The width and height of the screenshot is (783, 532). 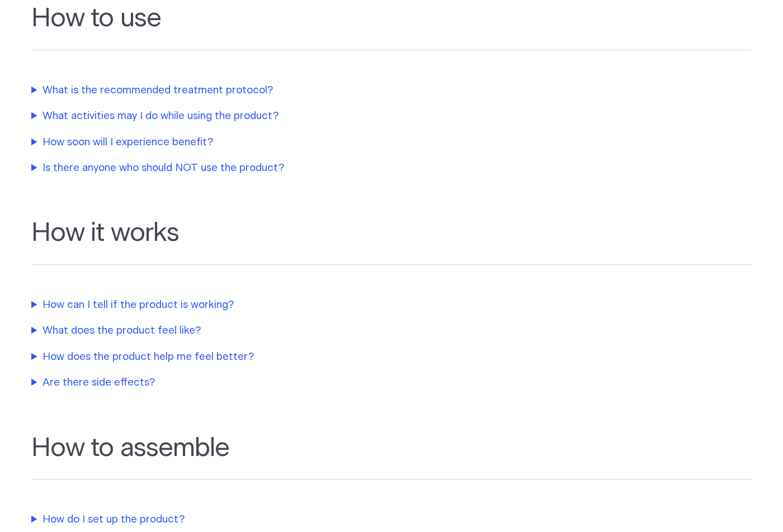 I want to click on summary: Are there side effects?, so click(x=266, y=382).